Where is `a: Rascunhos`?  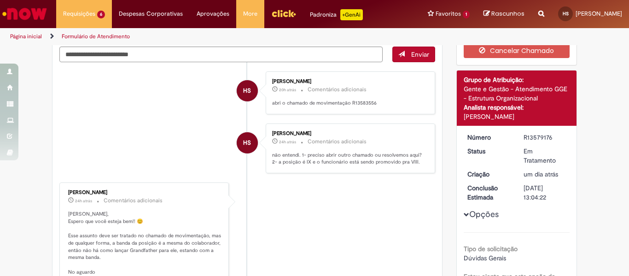
a: Rascunhos is located at coordinates (504, 14).